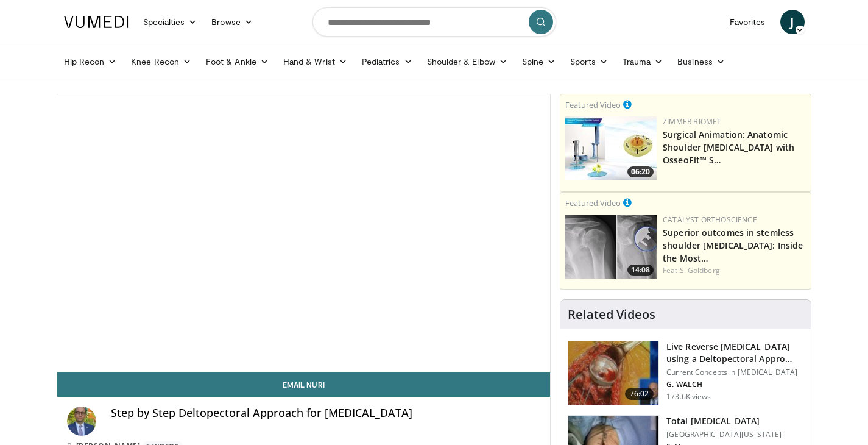 Image resolution: width=868 pixels, height=445 pixels. What do you see at coordinates (434, 22) in the screenshot?
I see `input: Search topics, interventions` at bounding box center [434, 22].